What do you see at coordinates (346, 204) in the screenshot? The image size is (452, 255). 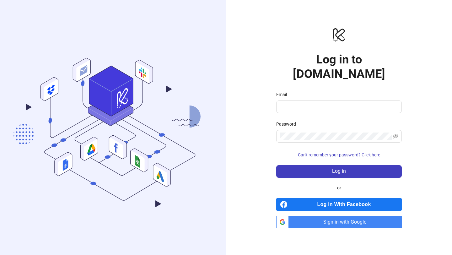 I see `span: Log in With Facebook` at bounding box center [346, 204].